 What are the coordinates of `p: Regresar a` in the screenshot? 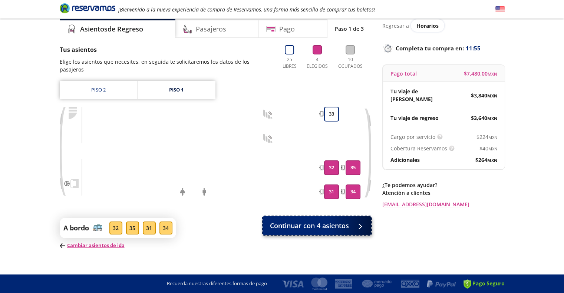 It's located at (396, 26).